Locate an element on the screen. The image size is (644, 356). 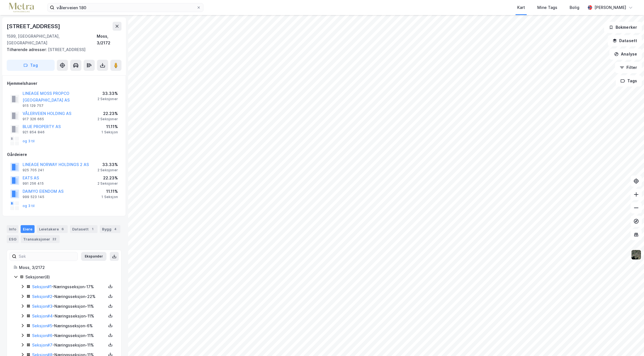
div: - Næringsseksjon - 22% is located at coordinates (69, 296).